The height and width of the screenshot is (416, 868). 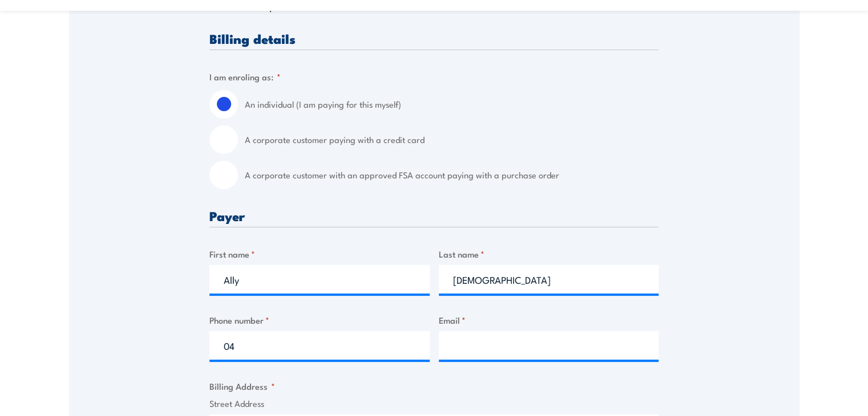 I want to click on h3: Payer, so click(x=434, y=215).